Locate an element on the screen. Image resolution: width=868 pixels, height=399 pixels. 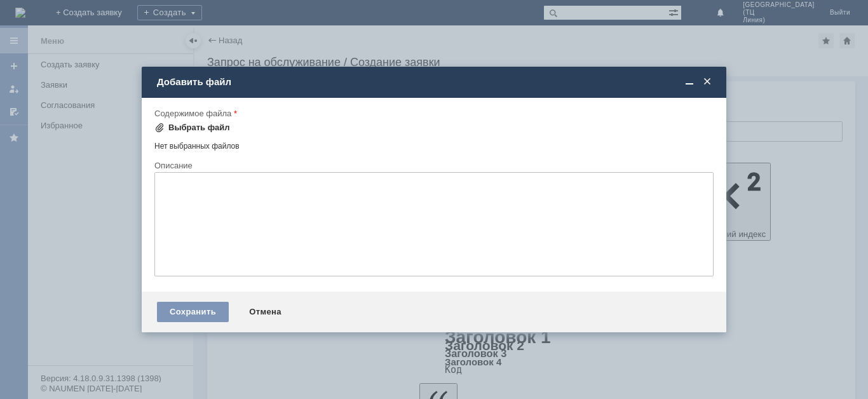
div: Нет выбранных файлов is located at coordinates (434, 143).